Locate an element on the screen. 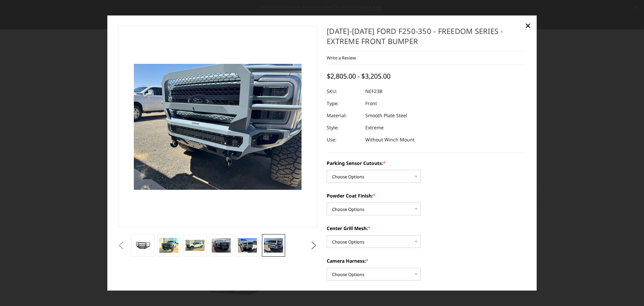 The width and height of the screenshot is (644, 306). label: Add-On Recovery Shackles : is located at coordinates (426, 293).